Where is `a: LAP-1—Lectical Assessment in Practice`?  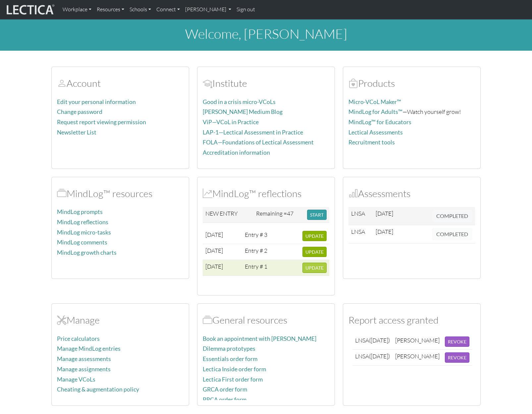
a: LAP-1—Lectical Assessment in Practice is located at coordinates (253, 133).